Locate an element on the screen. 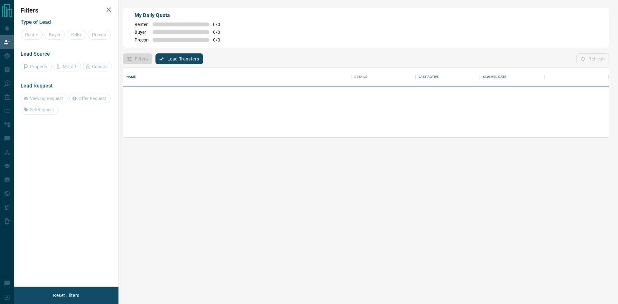 This screenshot has height=304, width=618. h2: Filters is located at coordinates (66, 10).